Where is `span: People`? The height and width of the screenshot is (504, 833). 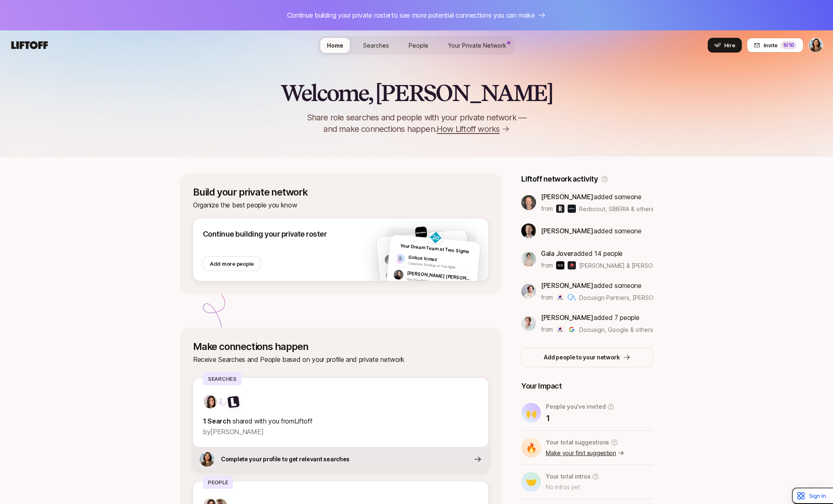 span: People is located at coordinates (418, 45).